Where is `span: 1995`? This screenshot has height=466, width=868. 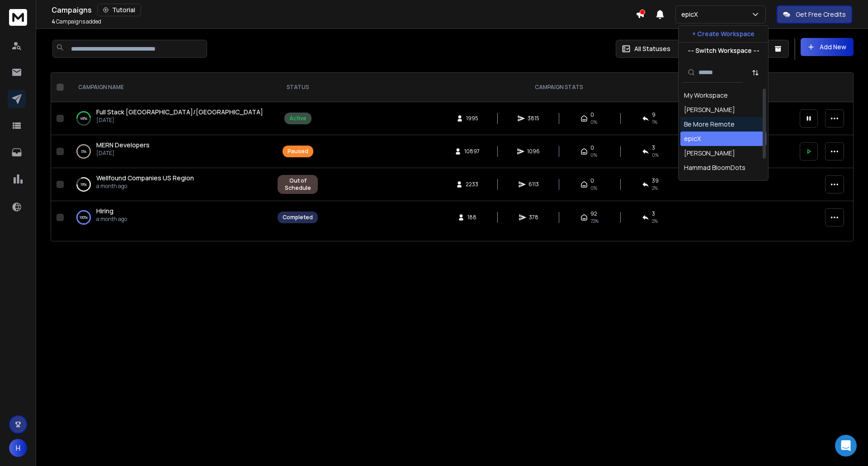 span: 1995 is located at coordinates (472, 118).